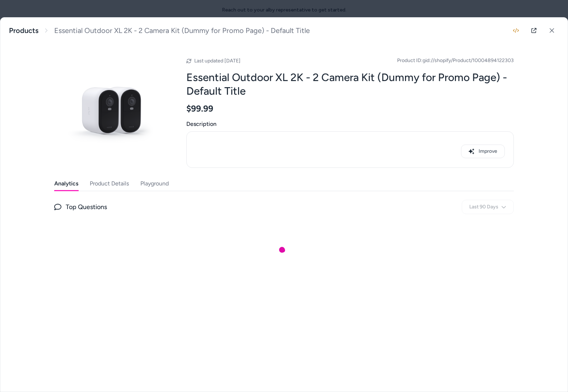 Image resolution: width=568 pixels, height=392 pixels. I want to click on button: Playground, so click(154, 184).